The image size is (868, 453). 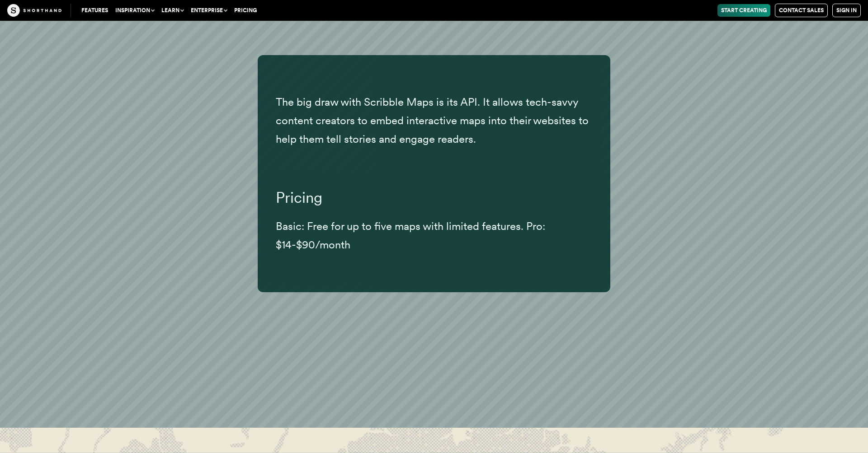 What do you see at coordinates (246, 10) in the screenshot?
I see `a: Pricing` at bounding box center [246, 10].